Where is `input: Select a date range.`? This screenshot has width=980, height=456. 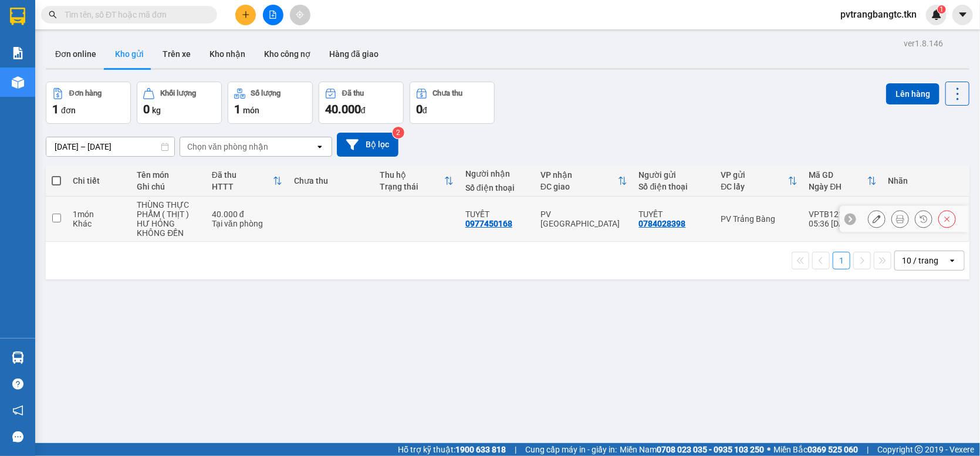 input: Select a date range. is located at coordinates (110, 147).